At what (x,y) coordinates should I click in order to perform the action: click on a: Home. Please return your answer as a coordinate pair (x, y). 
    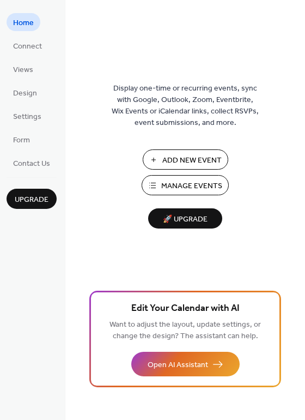
    Looking at the image, I should click on (23, 22).